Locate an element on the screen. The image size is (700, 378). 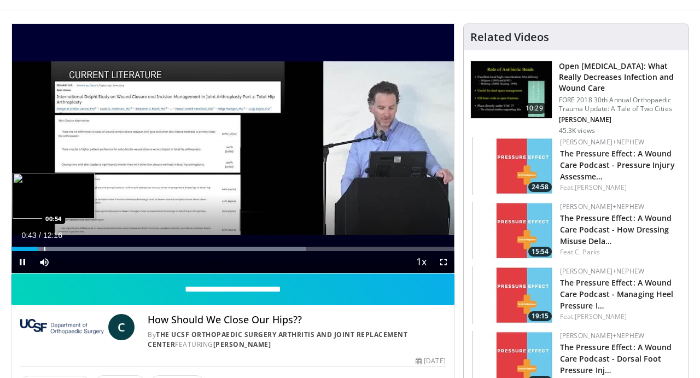
img: ded7be61-cdd8-40fc-98a3-de551fea390e.150x105_q85_crop-smart_upscale.jpg is located at coordinates (511, 90).